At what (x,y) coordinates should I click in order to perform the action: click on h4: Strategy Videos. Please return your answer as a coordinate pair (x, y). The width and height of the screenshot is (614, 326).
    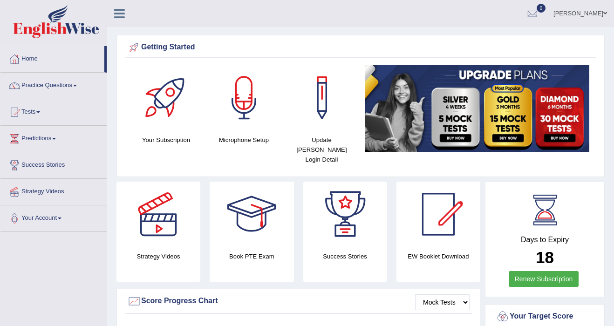
    Looking at the image, I should click on (158, 256).